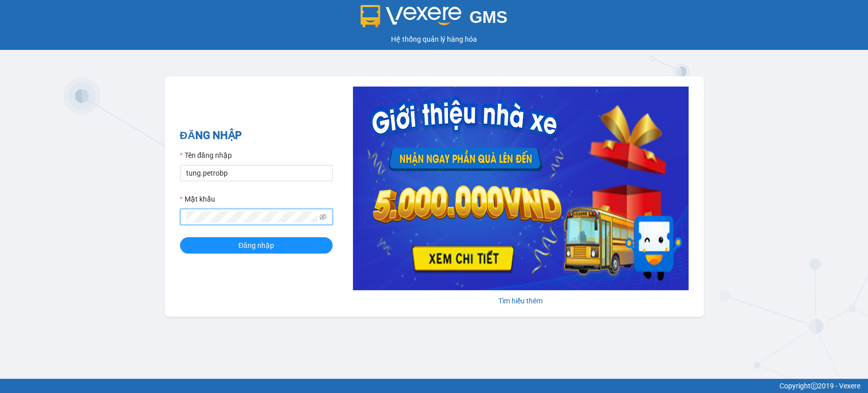 This screenshot has width=868, height=393. What do you see at coordinates (434, 39) in the screenshot?
I see `div: Hệ thống quản lý hàng hóa` at bounding box center [434, 39].